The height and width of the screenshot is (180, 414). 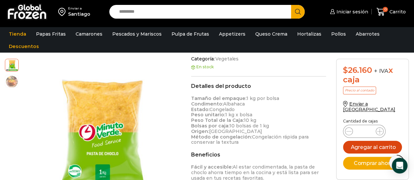 What do you see at coordinates (298, 12) in the screenshot?
I see `button: Search button` at bounding box center [298, 12].